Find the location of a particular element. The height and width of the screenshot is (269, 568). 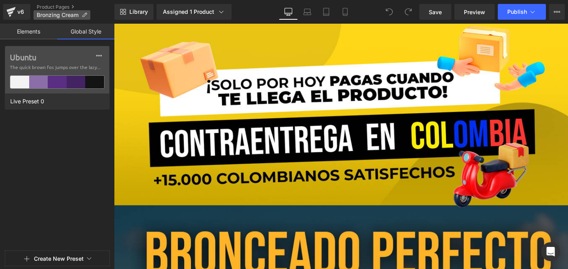

div: Open Intercom Messenger is located at coordinates (551, 252).